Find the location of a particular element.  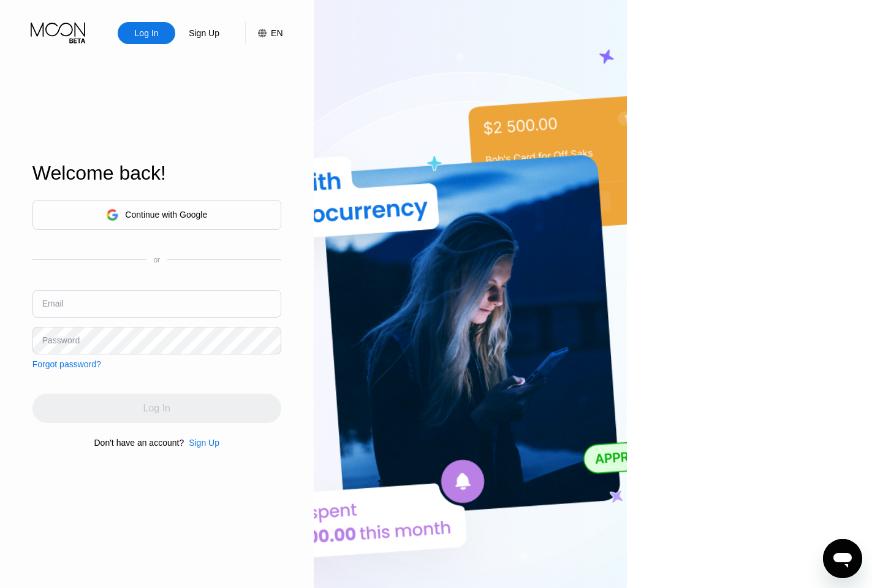

div: Email is located at coordinates (53, 303).